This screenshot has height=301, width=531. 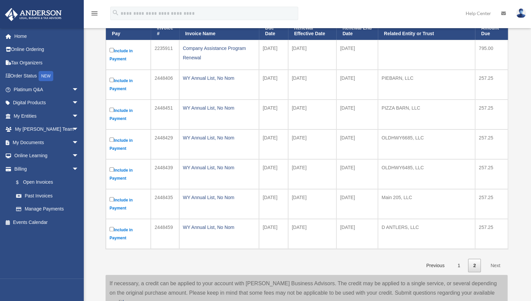 I want to click on td: PIEBARN, LLC, so click(x=426, y=84).